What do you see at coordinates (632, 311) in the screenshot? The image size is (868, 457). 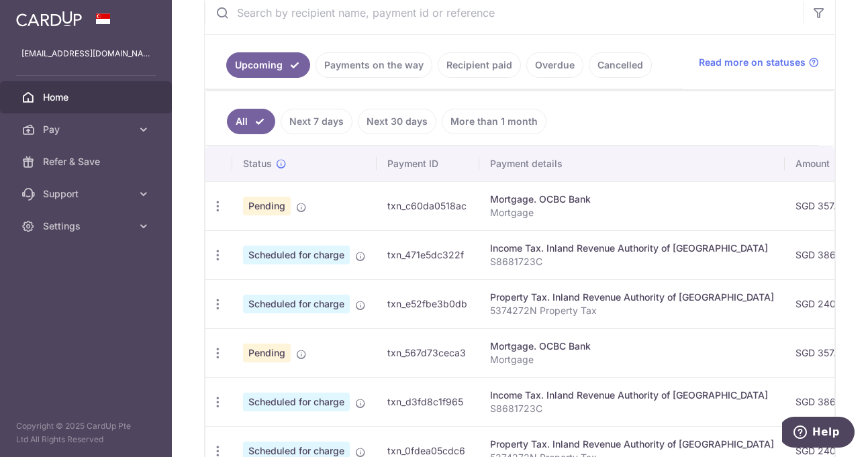 I see `p: 5374272N Property Tax` at bounding box center [632, 311].